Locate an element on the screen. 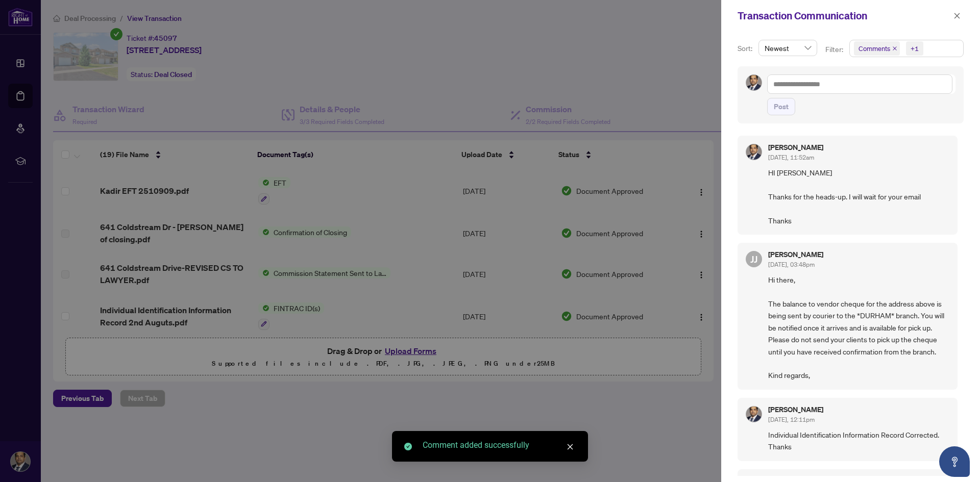  button: Open asap is located at coordinates (954, 461).